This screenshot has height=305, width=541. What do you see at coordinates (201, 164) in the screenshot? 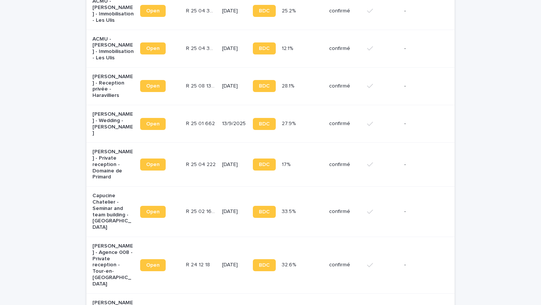
I see `p: R 25 04 222` at bounding box center [201, 164].